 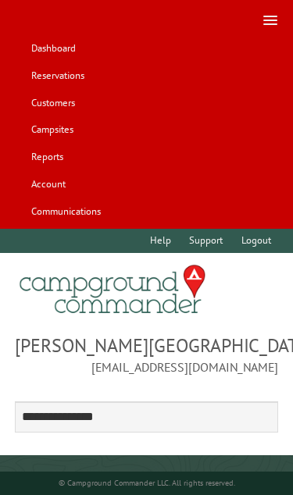 I want to click on a: Customers, so click(x=52, y=102).